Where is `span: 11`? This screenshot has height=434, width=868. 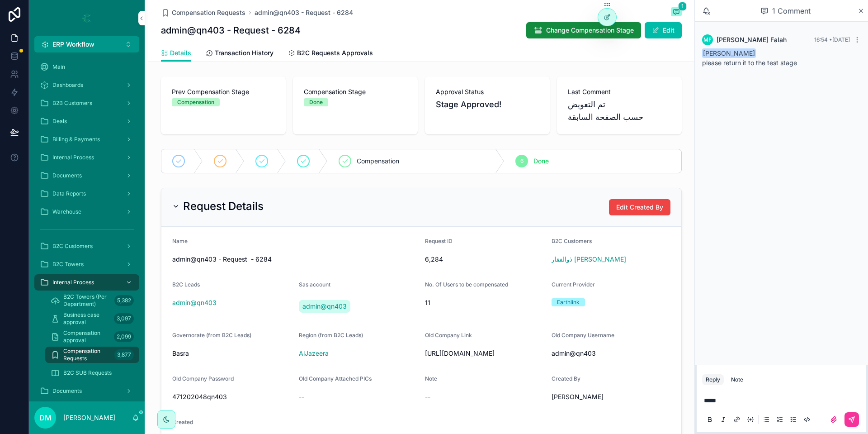 span: 11 is located at coordinates (484, 302).